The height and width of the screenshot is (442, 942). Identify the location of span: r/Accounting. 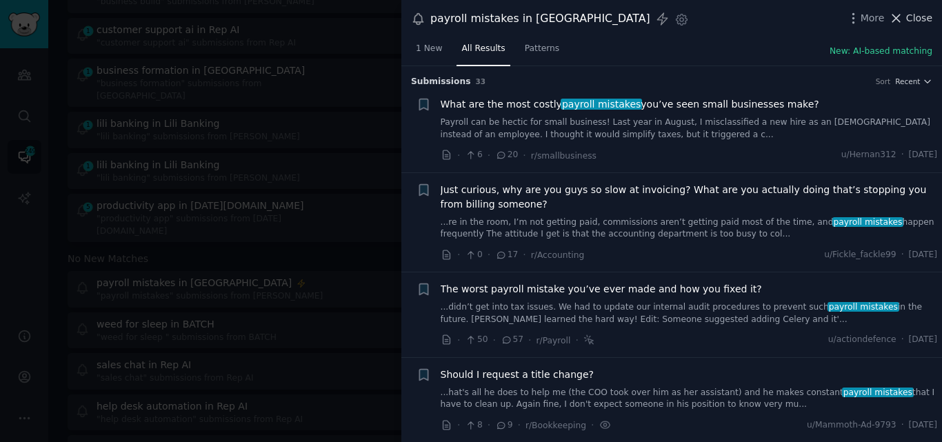
(558, 255).